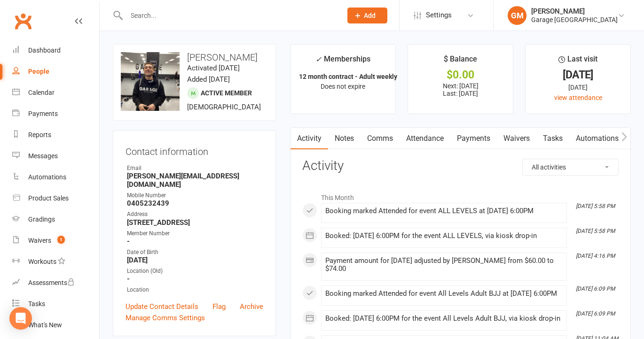 The height and width of the screenshot is (339, 644). What do you see at coordinates (36, 304) in the screenshot?
I see `div: Tasks` at bounding box center [36, 304].